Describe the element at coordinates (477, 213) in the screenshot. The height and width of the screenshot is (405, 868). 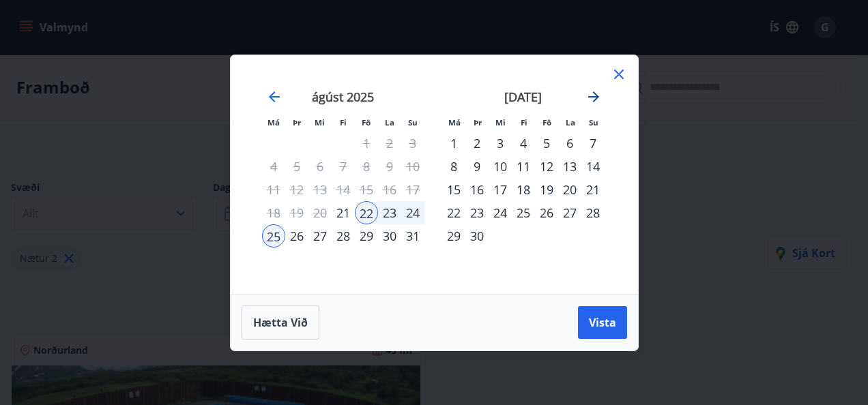
I see `td: Choose þriðjudagur, 23. september 2025 as your check-in date. It’s available.` at that location.